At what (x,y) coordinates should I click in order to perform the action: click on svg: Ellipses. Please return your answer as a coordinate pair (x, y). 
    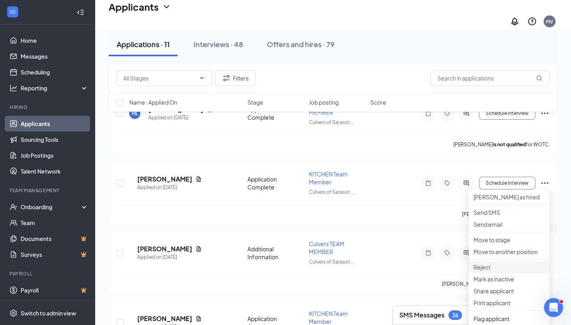
    Looking at the image, I should click on (545, 183).